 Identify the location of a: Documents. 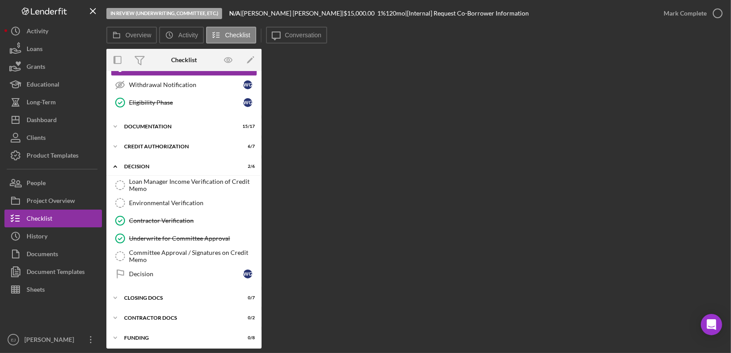
(53, 254).